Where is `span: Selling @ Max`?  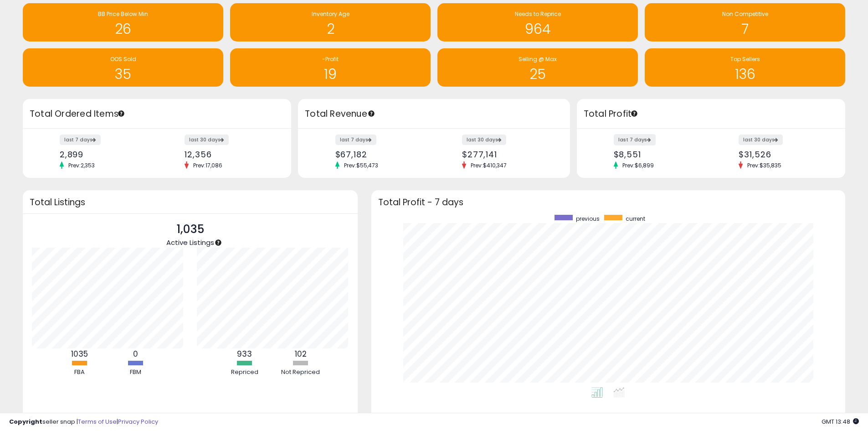 span: Selling @ Max is located at coordinates (538, 59).